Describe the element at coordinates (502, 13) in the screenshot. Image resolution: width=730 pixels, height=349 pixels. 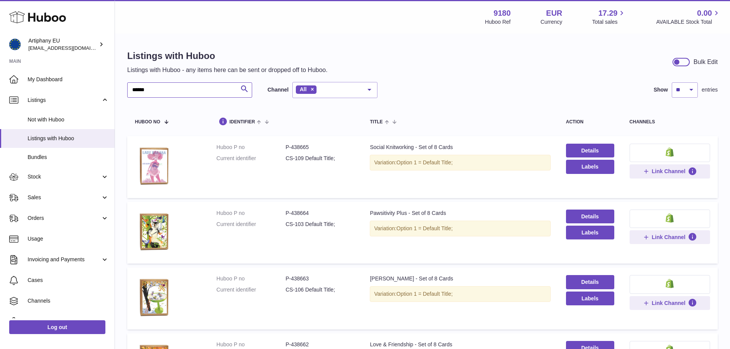
I see `strong: 9180` at that location.